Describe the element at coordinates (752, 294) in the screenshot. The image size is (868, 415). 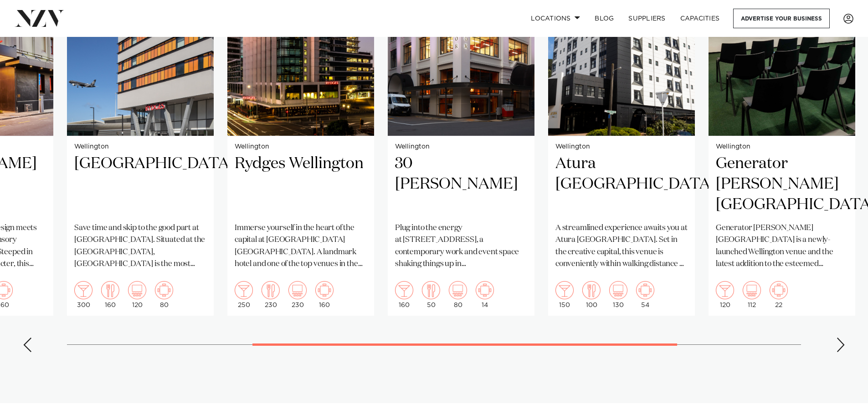
I see `div: 112` at that location.